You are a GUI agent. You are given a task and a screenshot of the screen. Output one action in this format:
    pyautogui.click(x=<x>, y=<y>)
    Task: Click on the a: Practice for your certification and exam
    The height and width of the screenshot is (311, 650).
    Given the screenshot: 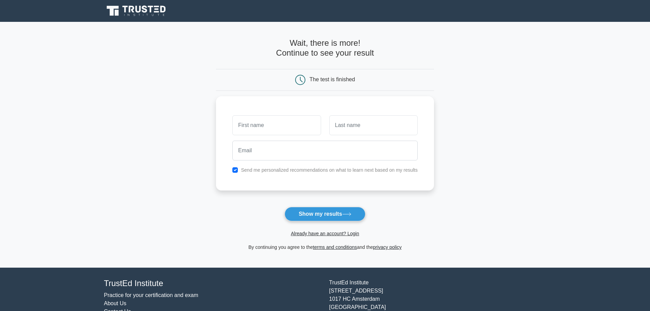 What is the action you would take?
    pyautogui.click(x=151, y=295)
    